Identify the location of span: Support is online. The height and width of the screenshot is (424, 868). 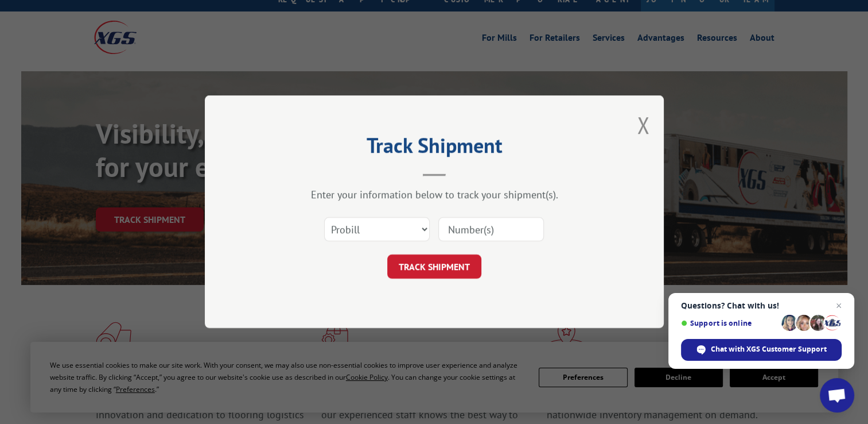
(730, 322).